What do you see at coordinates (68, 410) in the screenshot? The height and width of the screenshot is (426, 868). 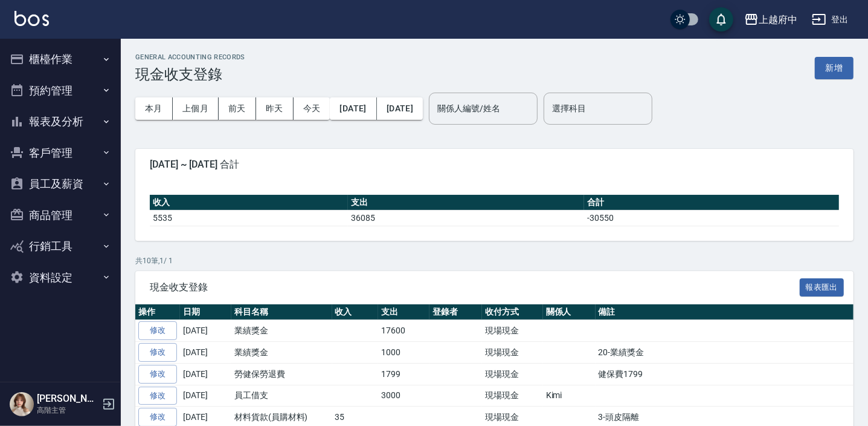 I see `p: 高階主管` at bounding box center [68, 410].